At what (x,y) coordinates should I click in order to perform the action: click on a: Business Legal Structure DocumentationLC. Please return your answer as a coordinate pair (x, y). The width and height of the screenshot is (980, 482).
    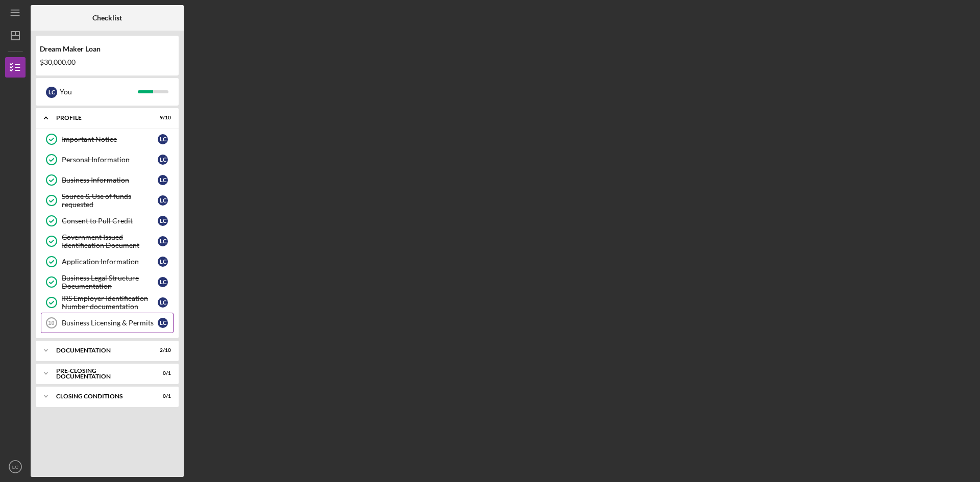
    Looking at the image, I should click on (107, 282).